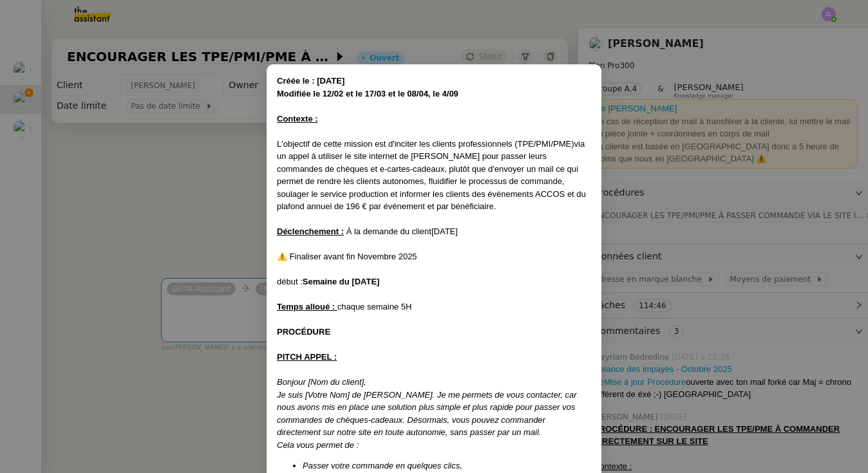 The image size is (868, 473). Describe the element at coordinates (306, 356) in the screenshot. I see `u: PITCH APPEL :` at that location.